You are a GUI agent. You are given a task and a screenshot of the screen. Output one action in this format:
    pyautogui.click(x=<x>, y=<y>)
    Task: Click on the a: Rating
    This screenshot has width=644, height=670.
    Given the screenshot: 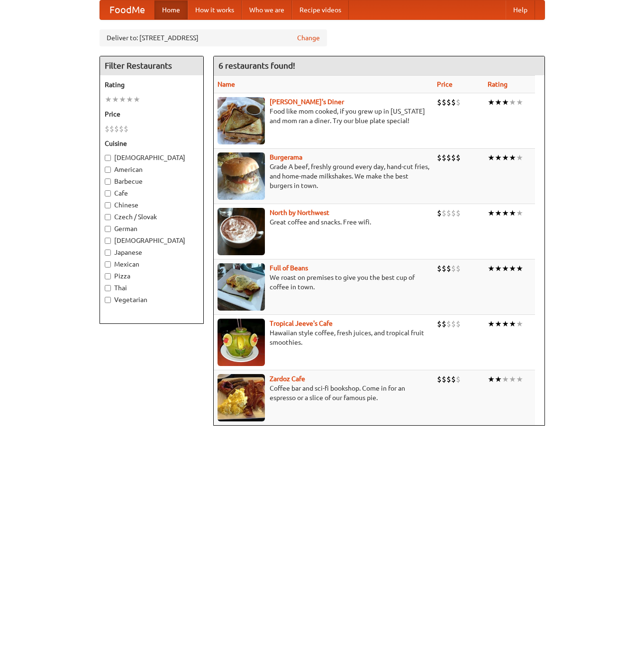 What is the action you would take?
    pyautogui.click(x=497, y=84)
    